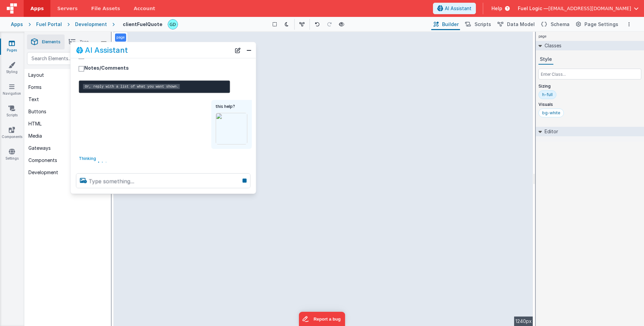 The image size is (644, 326). What do you see at coordinates (68, 160) in the screenshot?
I see `button: Components` at bounding box center [68, 160].